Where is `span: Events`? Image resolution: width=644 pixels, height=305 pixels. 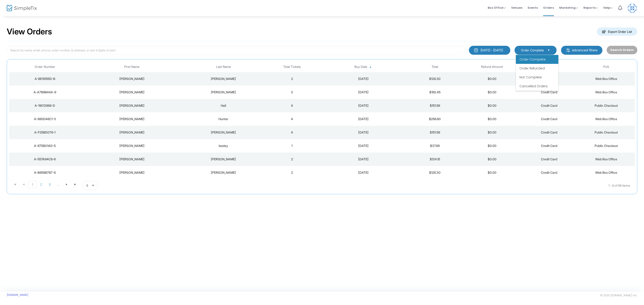 span: Events is located at coordinates (532, 7).